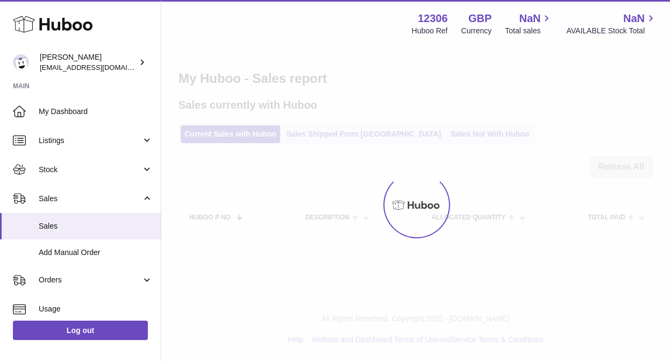 This screenshot has height=361, width=670. What do you see at coordinates (611, 31) in the screenshot?
I see `span: AVAILABLE Stock Total` at bounding box center [611, 31].